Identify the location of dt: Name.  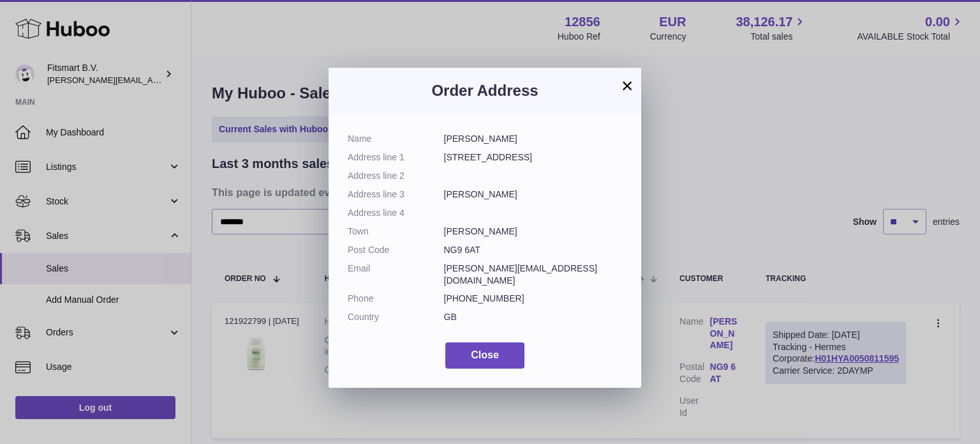
(396, 138).